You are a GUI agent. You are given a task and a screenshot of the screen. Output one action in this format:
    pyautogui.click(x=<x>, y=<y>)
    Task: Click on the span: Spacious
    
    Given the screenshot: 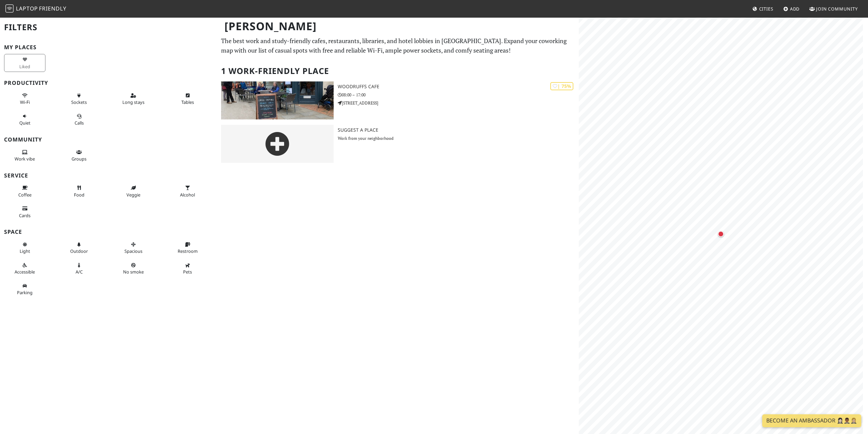 What is the action you would take?
    pyautogui.click(x=133, y=251)
    